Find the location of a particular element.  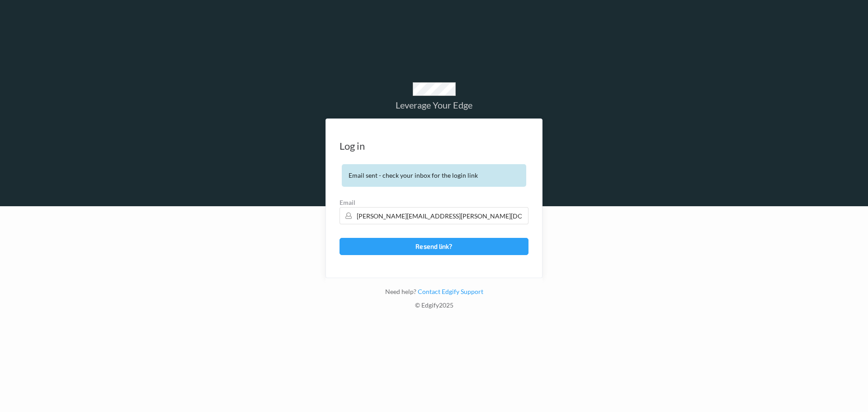

div: Need help? is located at coordinates (434, 294).